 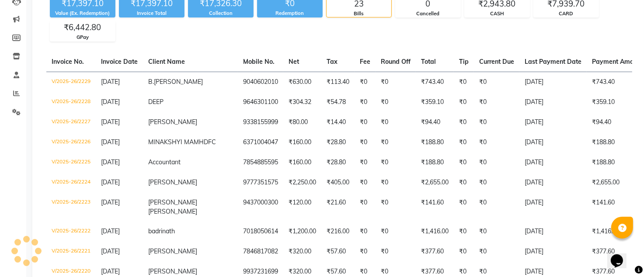 I want to click on td: V/2025-26/2226, so click(x=71, y=142).